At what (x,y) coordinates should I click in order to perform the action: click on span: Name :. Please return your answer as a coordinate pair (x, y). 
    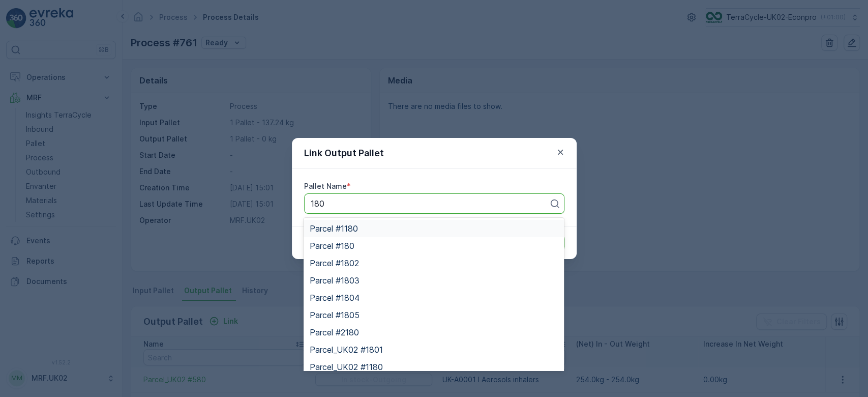
    Looking at the image, I should click on (21, 171).